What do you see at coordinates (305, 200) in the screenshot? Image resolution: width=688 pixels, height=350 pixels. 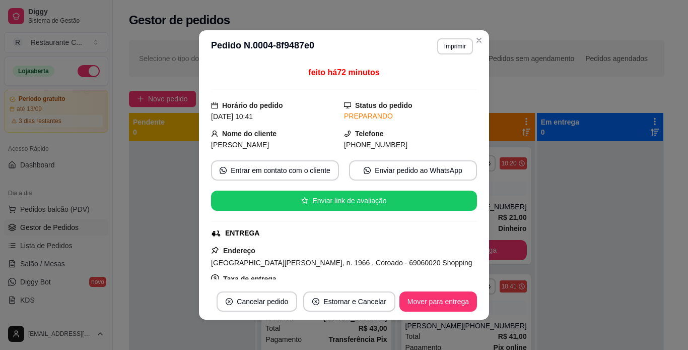 I see `span: star` at bounding box center [305, 200].